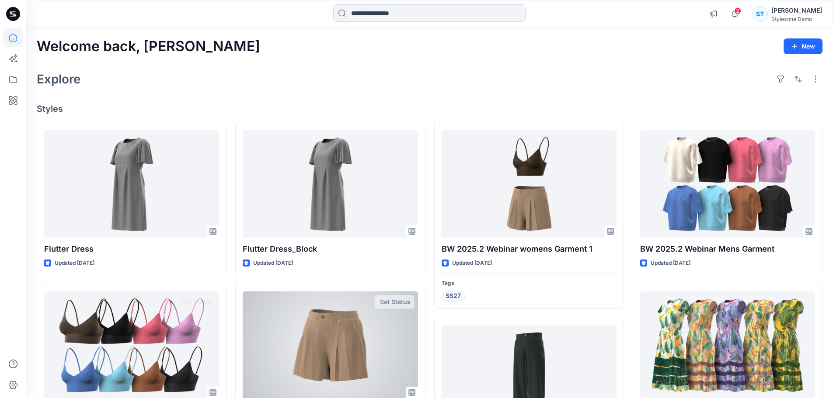  I want to click on a: Flutter Dress, so click(132, 184).